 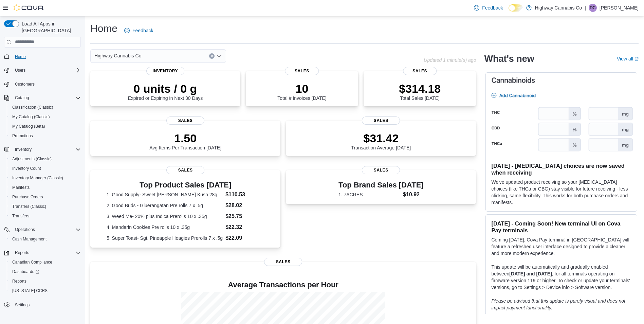 What do you see at coordinates (25, 229) in the screenshot?
I see `button: Operations` at bounding box center [25, 229].